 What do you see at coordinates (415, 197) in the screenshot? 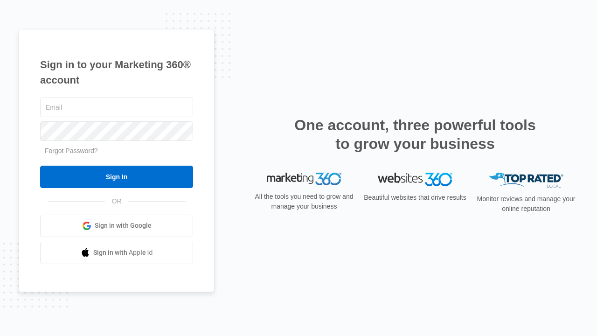
I see `p: Beautiful websites that drive results` at bounding box center [415, 197].